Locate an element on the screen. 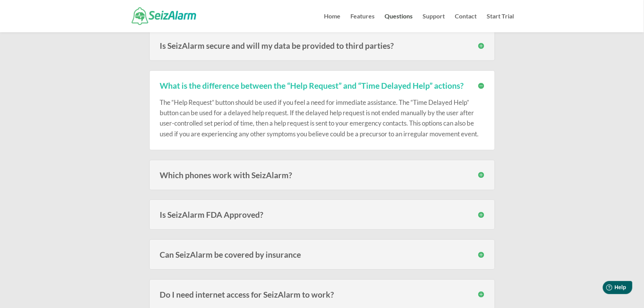 The height and width of the screenshot is (308, 644). h3: Can SeizAlarm be covered by insurance is located at coordinates (322, 254).